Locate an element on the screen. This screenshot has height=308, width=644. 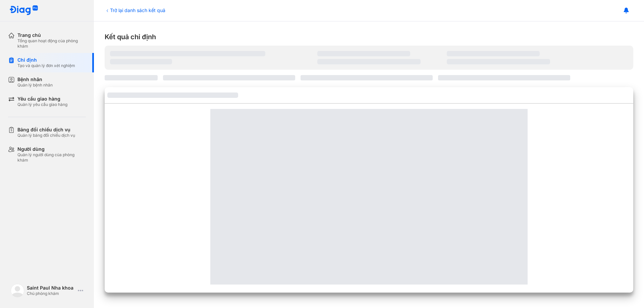
div: Saint Paul Nha khoa is located at coordinates (51, 288).